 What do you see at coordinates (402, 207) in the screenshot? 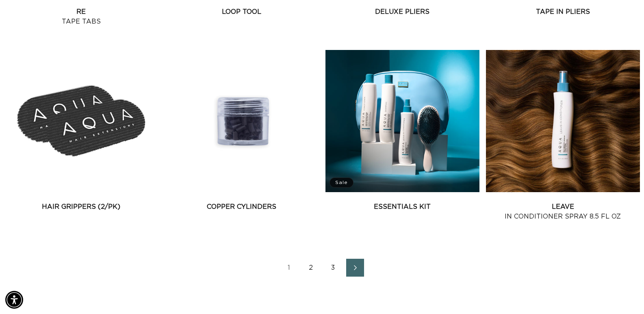
I see `a: Essentials Kit` at bounding box center [402, 207].